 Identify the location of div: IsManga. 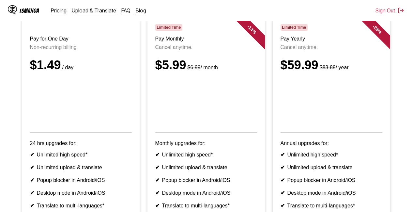
(29, 10).